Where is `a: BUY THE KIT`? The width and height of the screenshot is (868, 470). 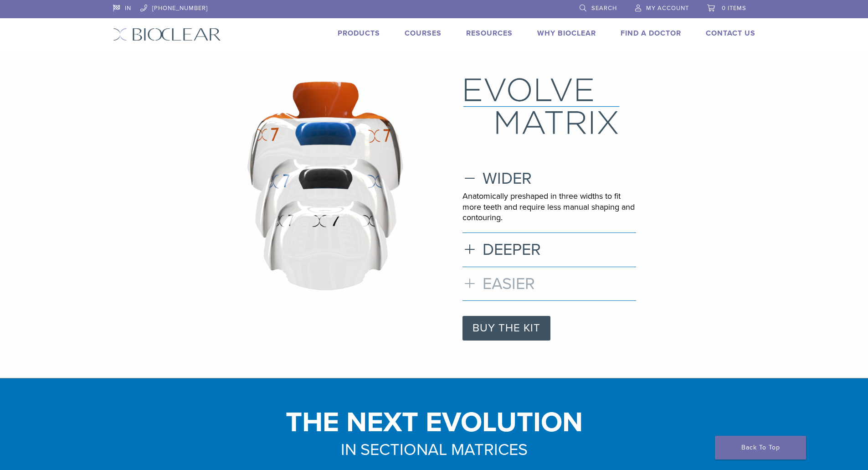
a: BUY THE KIT is located at coordinates (506, 329).